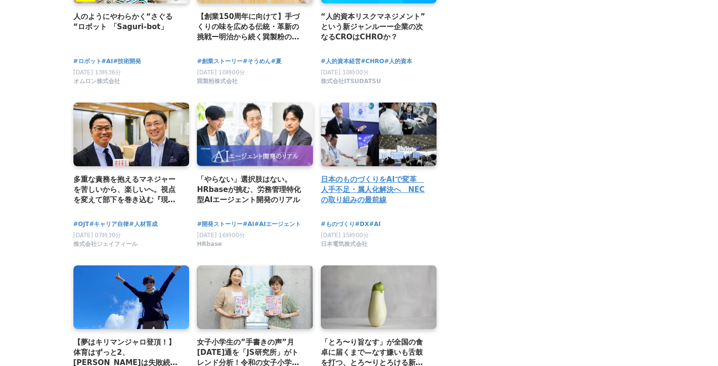 Image resolution: width=718 pixels, height=366 pixels. What do you see at coordinates (251, 27) in the screenshot?
I see `a: 【創業150周年に向けて】手づくりの味を広める伝統・革新の挑戦ー明治から続く巽製粉の新たな取り組みとは` at bounding box center [251, 27].